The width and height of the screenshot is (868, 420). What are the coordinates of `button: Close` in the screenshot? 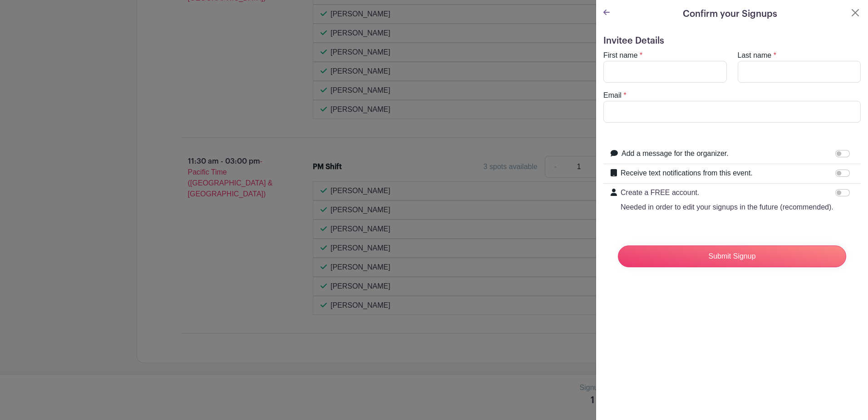 It's located at (856, 13).